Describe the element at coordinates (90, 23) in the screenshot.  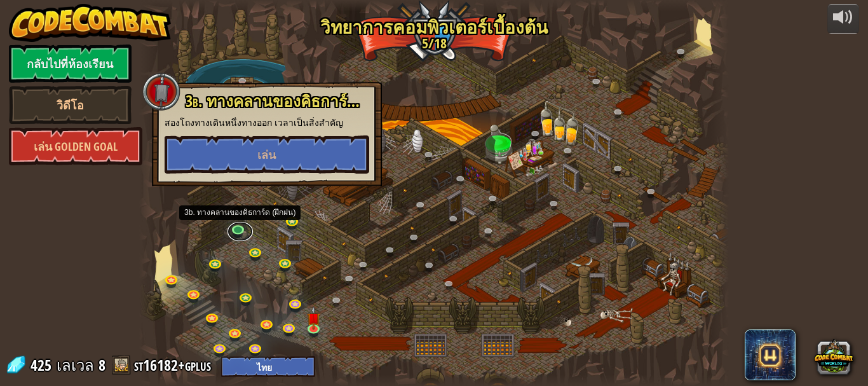
I see `img: CodeCombat - Learn how to code by playing a game` at that location.